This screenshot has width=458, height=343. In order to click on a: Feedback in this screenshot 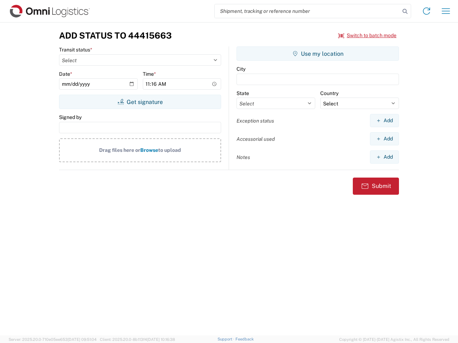, I will do `click(244, 340)`.